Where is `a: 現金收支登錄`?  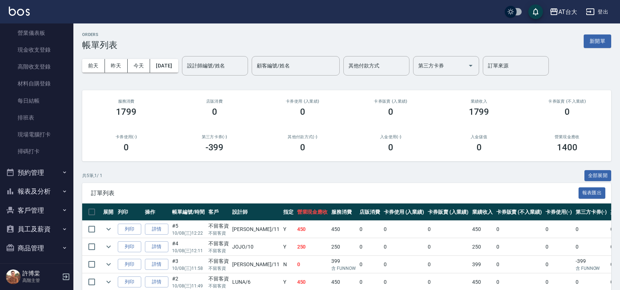
a: 現金收支登錄 is located at coordinates (37, 50).